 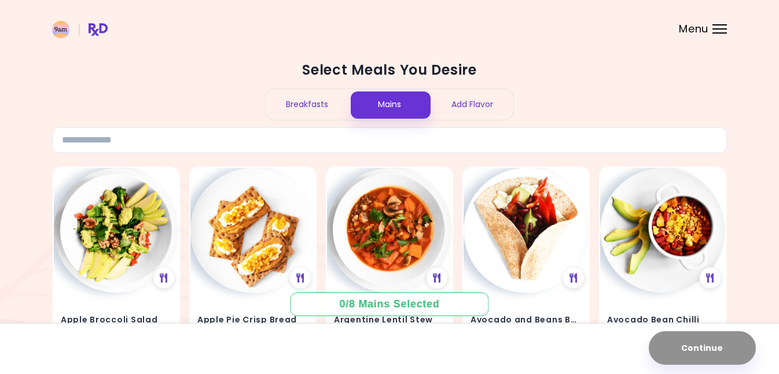 I want to click on div: Breakfasts, so click(x=307, y=104).